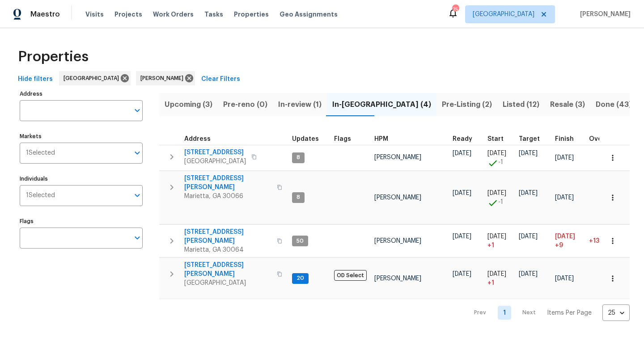  I want to click on span: Maestro, so click(45, 14).